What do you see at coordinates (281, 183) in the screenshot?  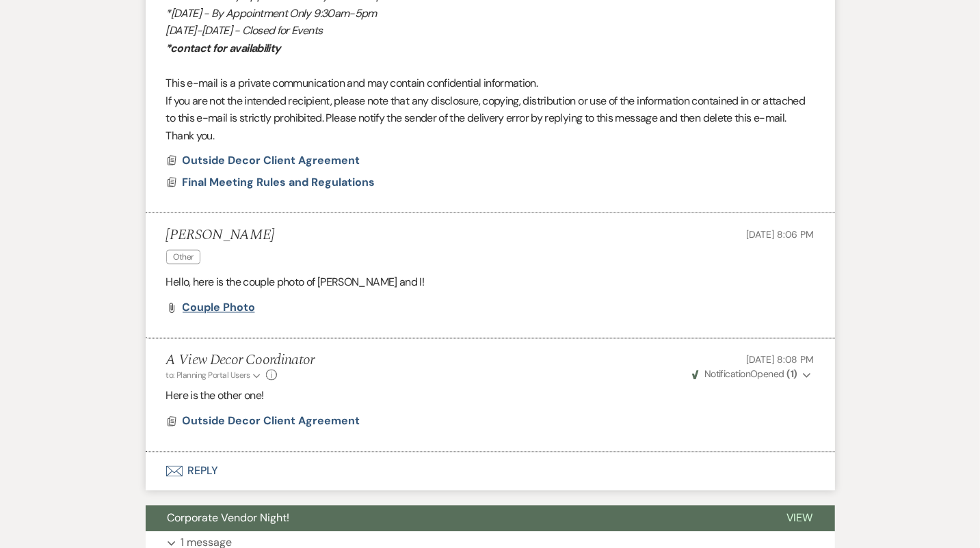 I see `button: Final Meeting Rules and Regulations` at bounding box center [281, 183].